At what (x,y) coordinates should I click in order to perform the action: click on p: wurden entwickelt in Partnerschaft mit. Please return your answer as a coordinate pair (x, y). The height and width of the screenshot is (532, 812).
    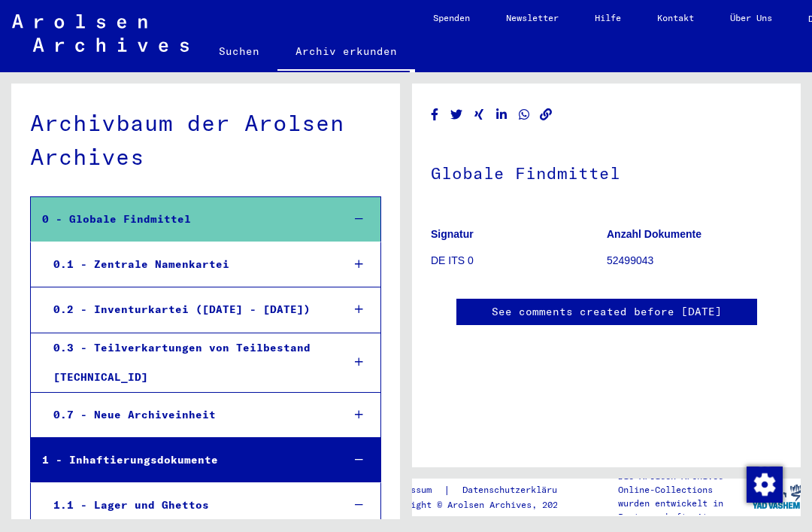
    Looking at the image, I should click on (685, 510).